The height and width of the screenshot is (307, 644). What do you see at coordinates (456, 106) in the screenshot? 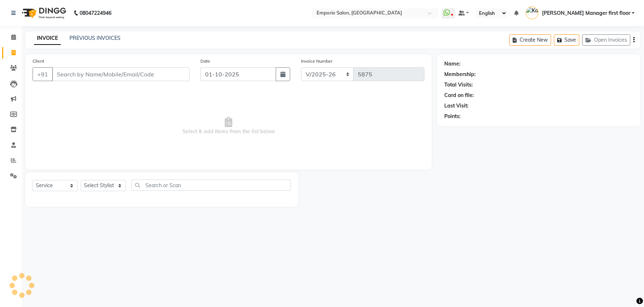
I see `div: Last Visit:` at bounding box center [456, 106].